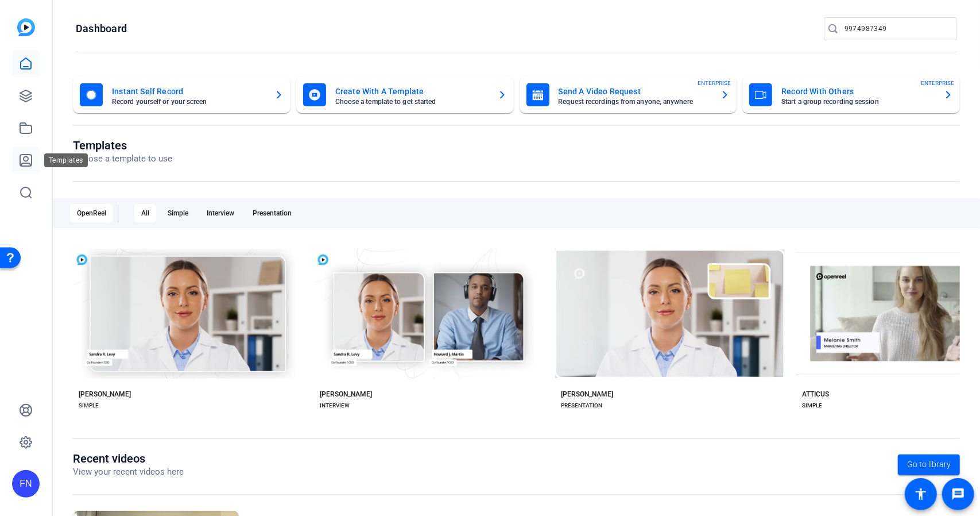  Describe the element at coordinates (178, 213) in the screenshot. I see `div: Simple` at that location.